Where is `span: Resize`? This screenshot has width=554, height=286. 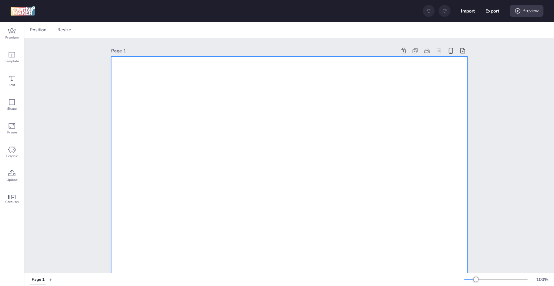 span: Resize is located at coordinates (64, 30).